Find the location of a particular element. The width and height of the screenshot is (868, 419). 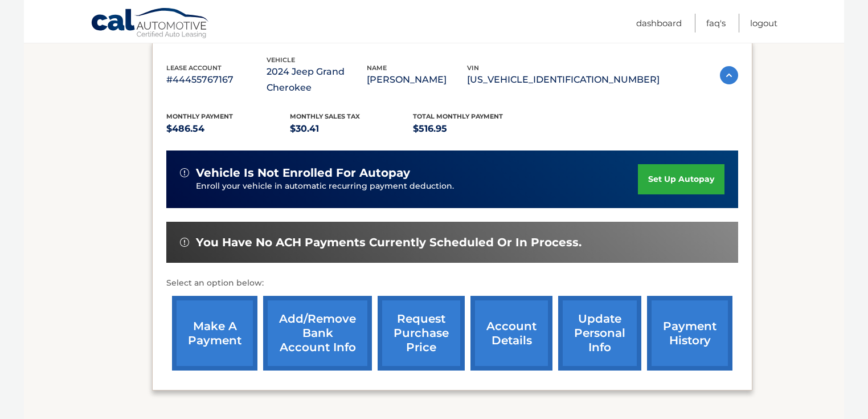

p: #44455767167 is located at coordinates (216, 80).